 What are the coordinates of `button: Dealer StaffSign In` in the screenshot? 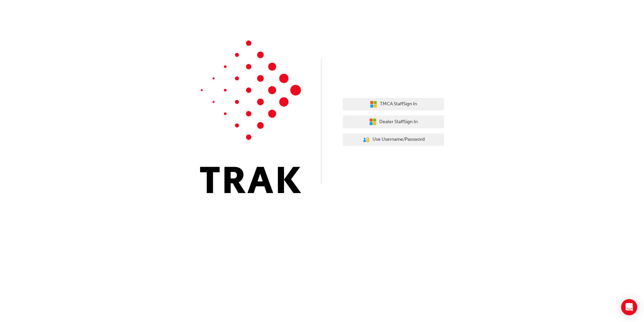 It's located at (393, 122).